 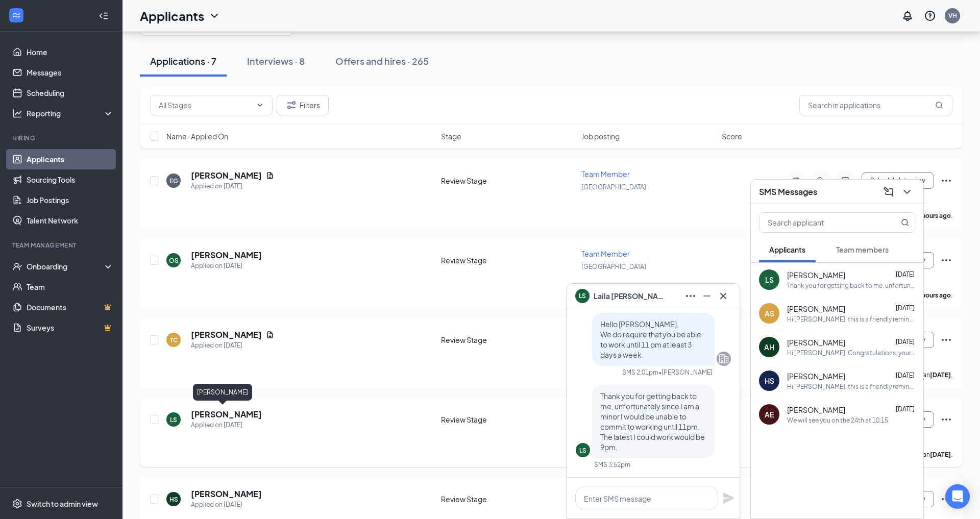 What do you see at coordinates (71, 113) in the screenshot?
I see `div: Reporting` at bounding box center [71, 113].